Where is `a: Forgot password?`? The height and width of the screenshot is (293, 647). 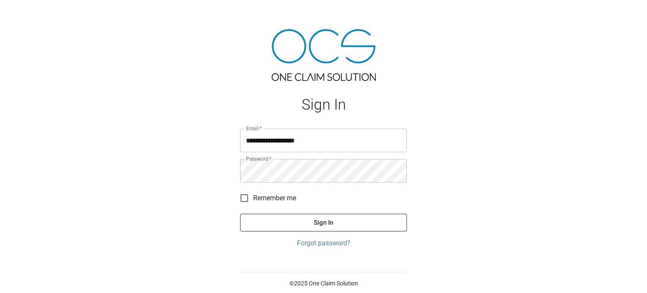 a: Forgot password? is located at coordinates (324, 243).